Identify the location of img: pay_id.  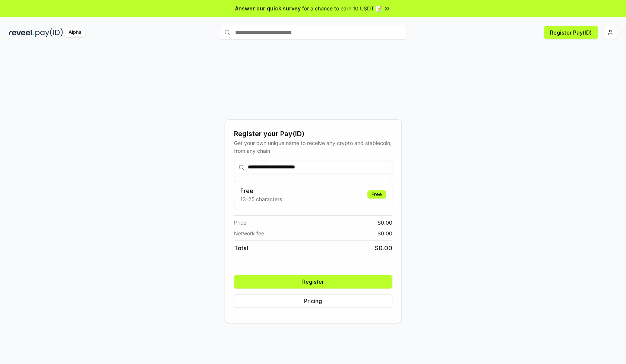
(49, 33).